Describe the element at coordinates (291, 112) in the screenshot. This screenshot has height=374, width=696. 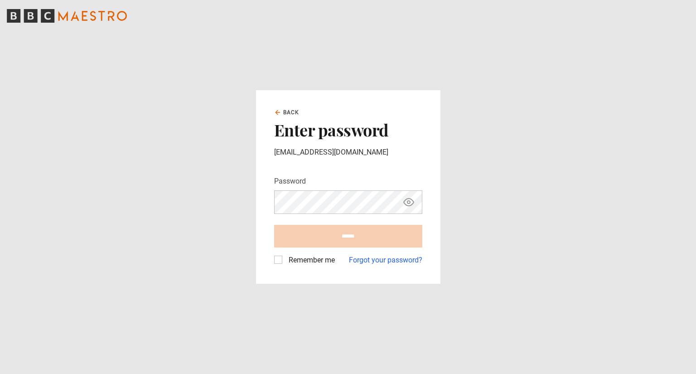
I see `span: Back` at that location.